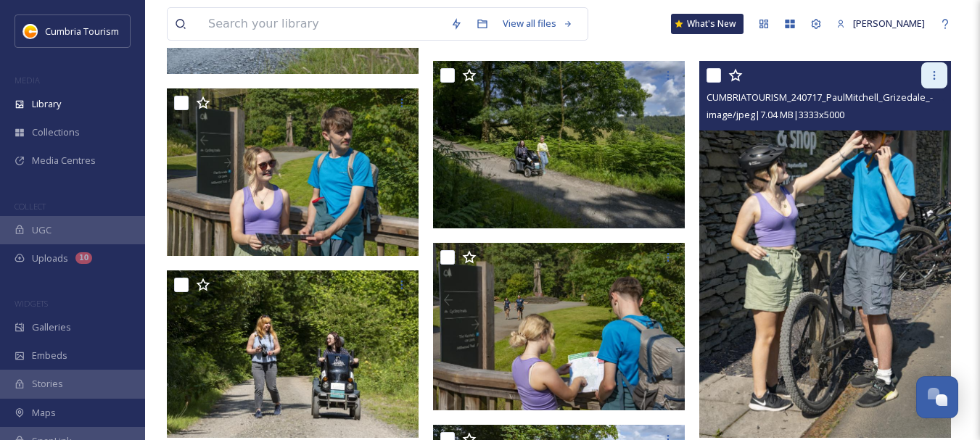 The height and width of the screenshot is (440, 980). Describe the element at coordinates (27, 80) in the screenshot. I see `span: MEDIA` at that location.